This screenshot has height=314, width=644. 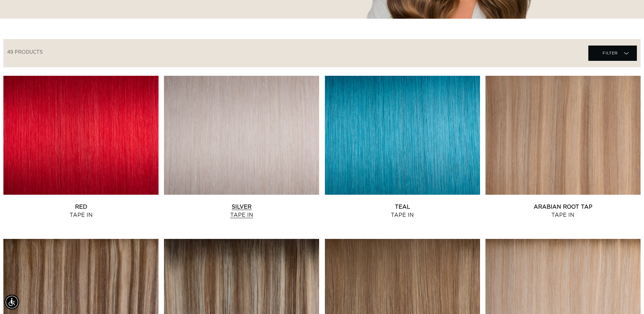 I want to click on div: Chat Widget, so click(x=627, y=298).